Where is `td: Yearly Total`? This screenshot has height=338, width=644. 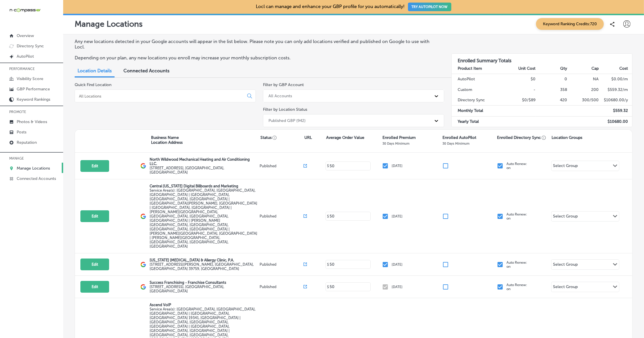 td: Yearly Total is located at coordinates (478, 122).